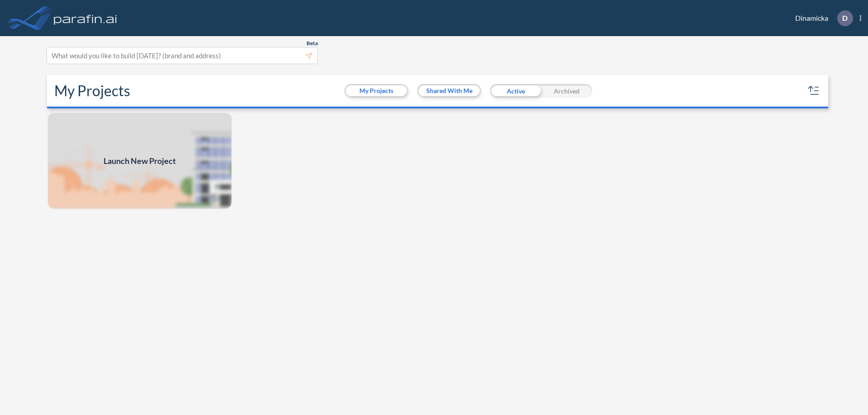 This screenshot has height=415, width=868. What do you see at coordinates (516, 91) in the screenshot?
I see `div: Active` at bounding box center [516, 91].